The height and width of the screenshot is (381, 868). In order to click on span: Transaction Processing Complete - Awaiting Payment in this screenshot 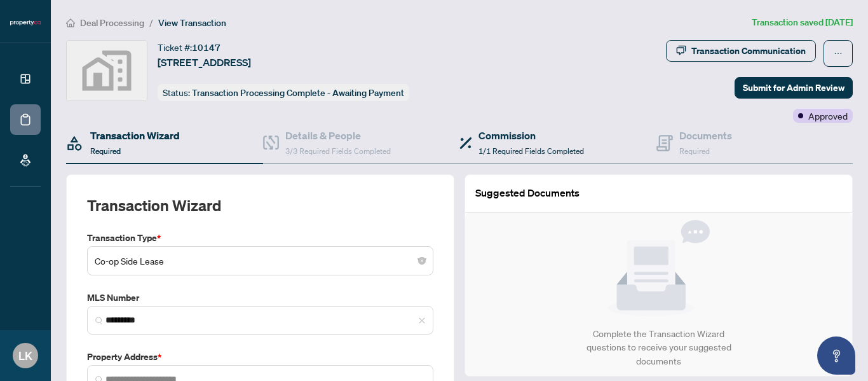, I will do `click(298, 93)`.